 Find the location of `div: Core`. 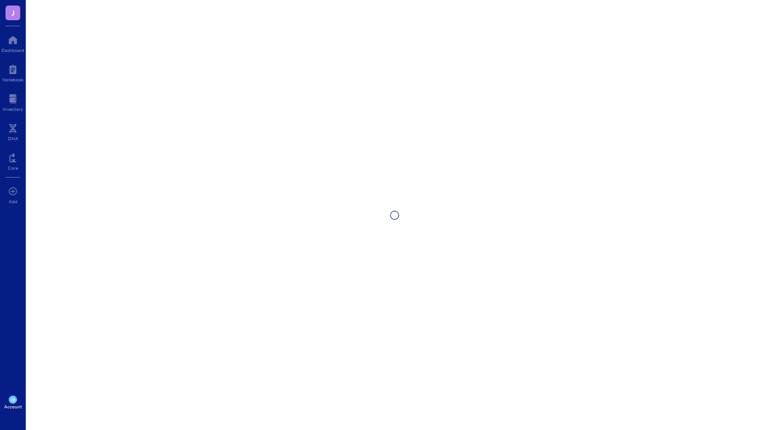

div: Core is located at coordinates (13, 168).